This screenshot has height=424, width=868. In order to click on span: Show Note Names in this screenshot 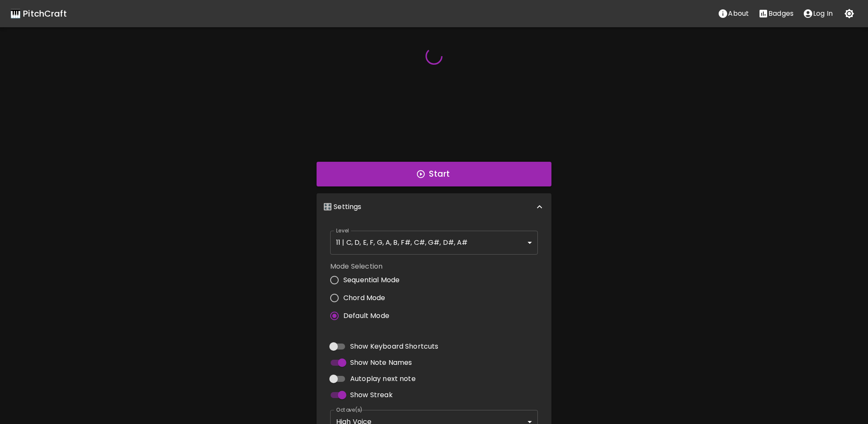, I will do `click(381, 362)`.